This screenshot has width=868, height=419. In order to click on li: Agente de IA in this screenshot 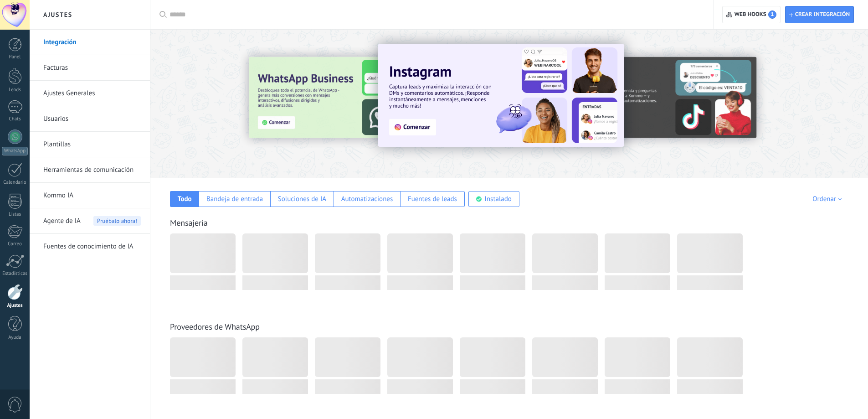, I will do `click(90, 221)`.